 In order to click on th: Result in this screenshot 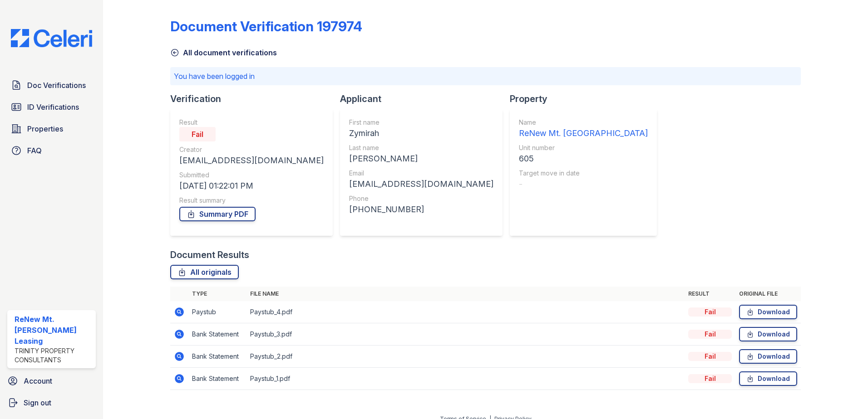, I will do `click(710, 293)`.